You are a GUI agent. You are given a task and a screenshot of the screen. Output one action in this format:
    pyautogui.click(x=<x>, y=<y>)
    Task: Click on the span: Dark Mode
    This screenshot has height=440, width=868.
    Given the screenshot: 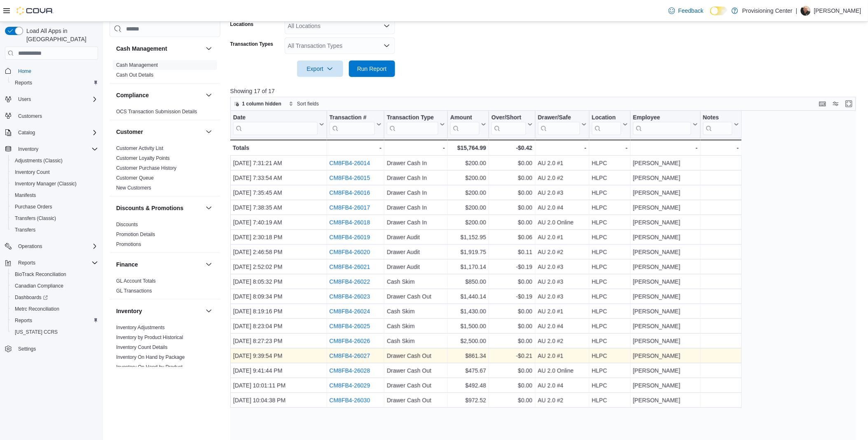 What is the action you would take?
    pyautogui.click(x=710, y=16)
    